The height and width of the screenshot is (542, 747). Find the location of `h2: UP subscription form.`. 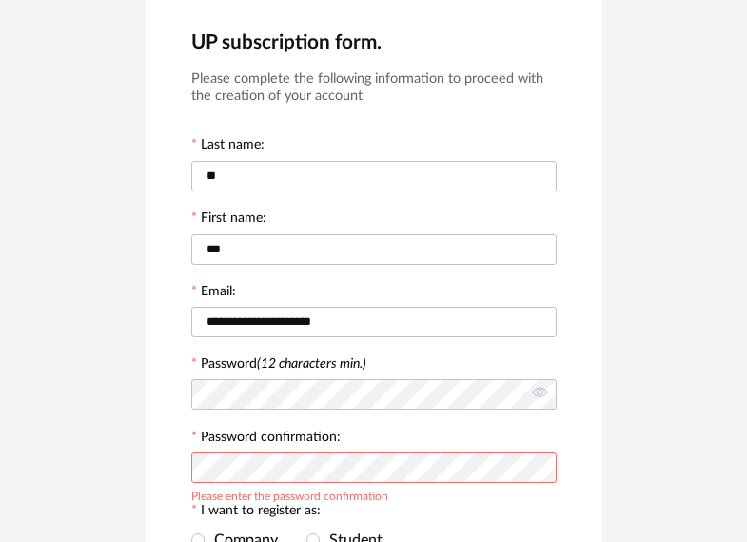

h2: UP subscription form. is located at coordinates (374, 42).